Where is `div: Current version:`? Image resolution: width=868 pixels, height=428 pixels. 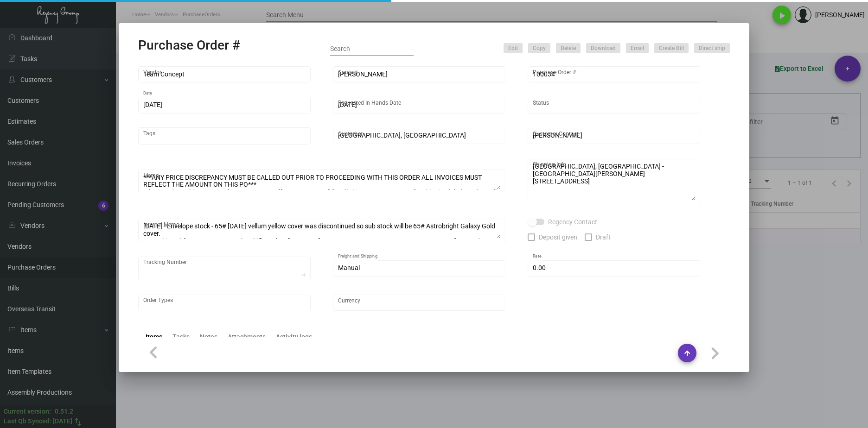 div: Current version: is located at coordinates (27, 412).